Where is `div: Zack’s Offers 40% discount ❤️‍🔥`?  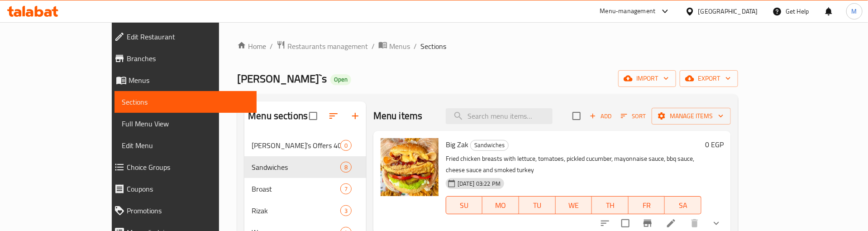
div: Zack’s Offers 40% discount ❤️‍🔥 is located at coordinates (296, 145).